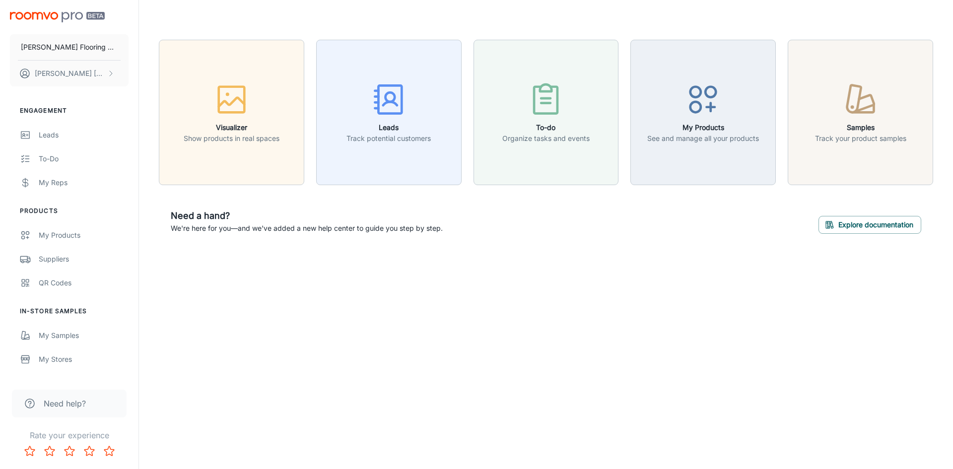 Image resolution: width=953 pixels, height=469 pixels. What do you see at coordinates (83, 283) in the screenshot?
I see `div: QR Codes` at bounding box center [83, 283].